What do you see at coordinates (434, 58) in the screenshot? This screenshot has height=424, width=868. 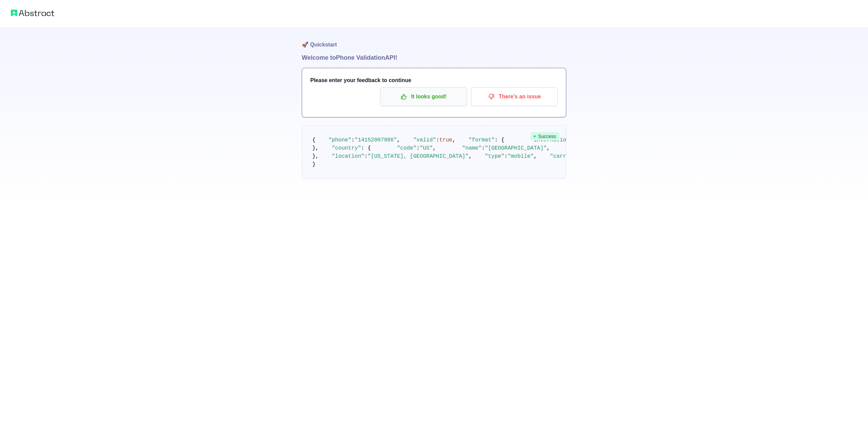 I see `h1: Welcome to Phone Validation API!` at bounding box center [434, 58].